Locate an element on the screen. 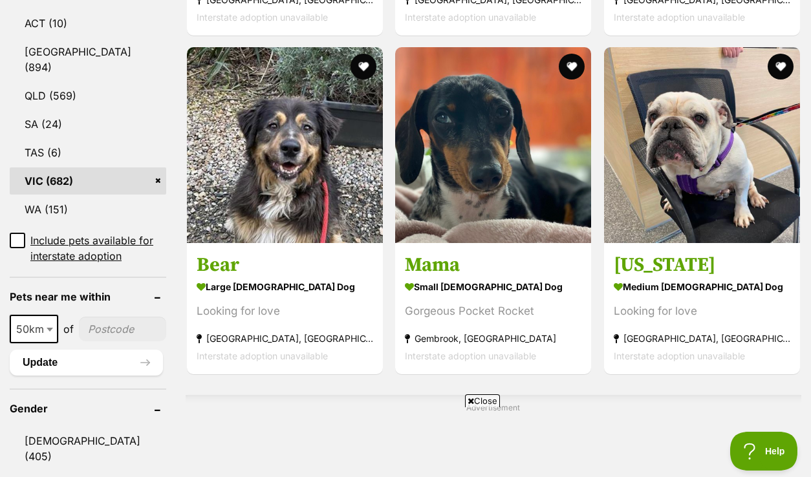 This screenshot has height=477, width=811. span: Include pets available for interstate adoption is located at coordinates (98, 248).